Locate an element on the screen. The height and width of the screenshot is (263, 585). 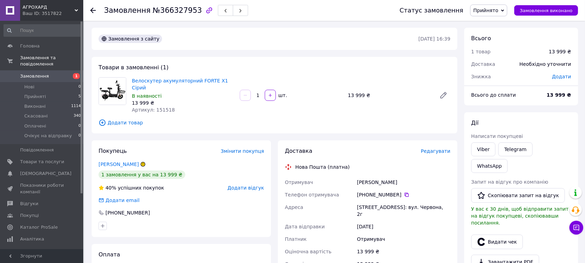
button: Чат з покупцем is located at coordinates (576, 228).